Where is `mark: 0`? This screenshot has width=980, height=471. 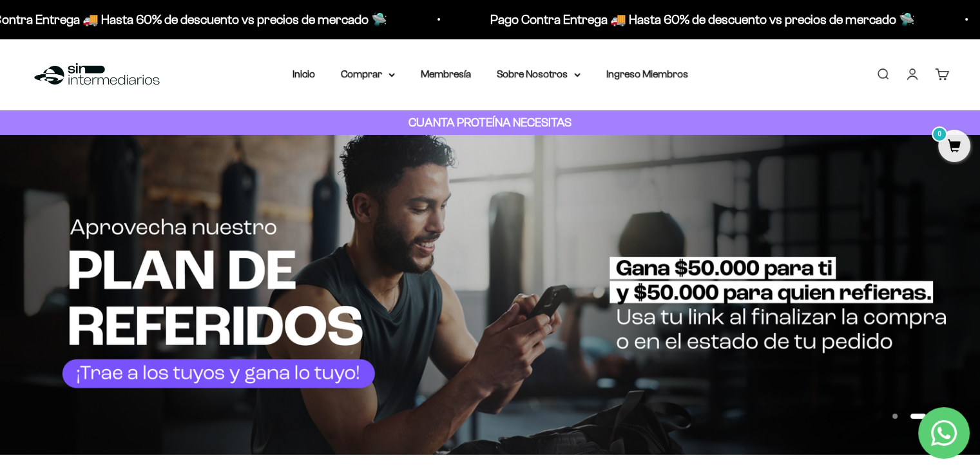
mark: 0 is located at coordinates (940, 134).